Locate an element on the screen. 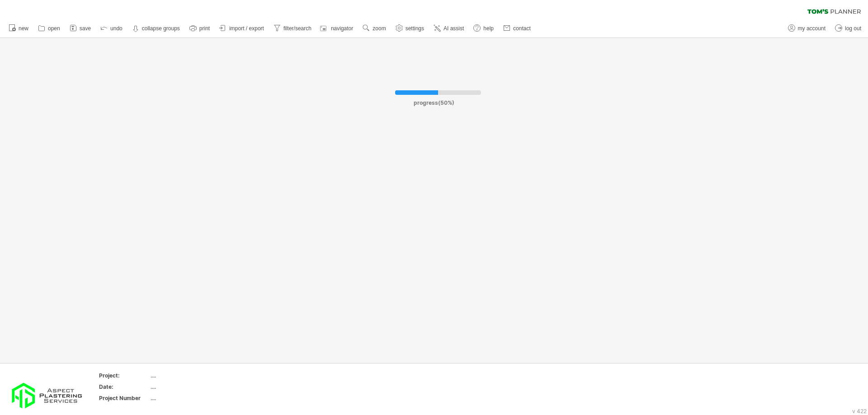 The image size is (868, 415). a: save is located at coordinates (80, 28).